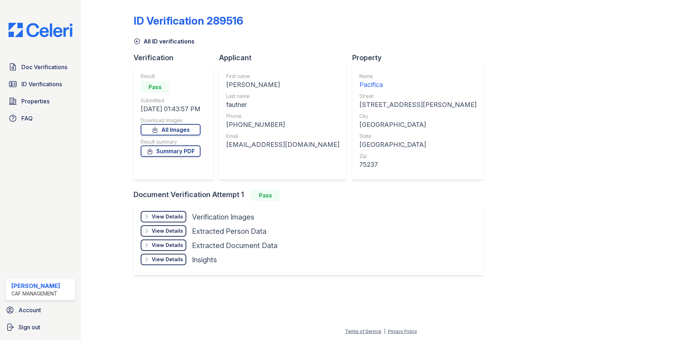  Describe the element at coordinates (283, 96) in the screenshot. I see `div: Last name` at that location.